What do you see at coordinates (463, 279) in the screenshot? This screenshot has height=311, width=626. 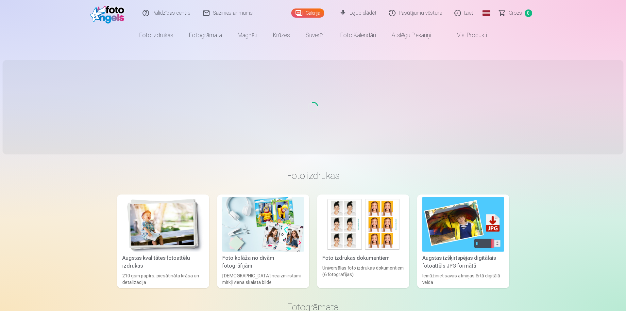 I see `div: Iemūžiniet savas atmiņas ērtā digitālā veidā` at bounding box center [463, 279].